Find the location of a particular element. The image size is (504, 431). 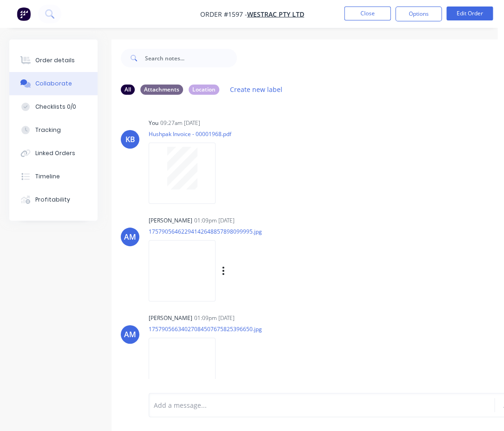

img: Factory is located at coordinates (24, 14).